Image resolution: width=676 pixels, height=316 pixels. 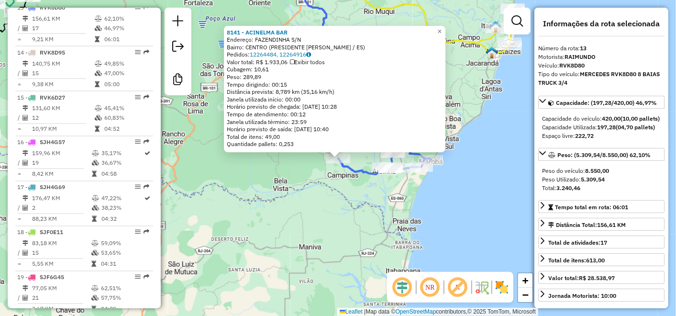 What do you see at coordinates (601, 277) in the screenshot?
I see `a: Valor total:R$ 28.538,97` at bounding box center [601, 277].